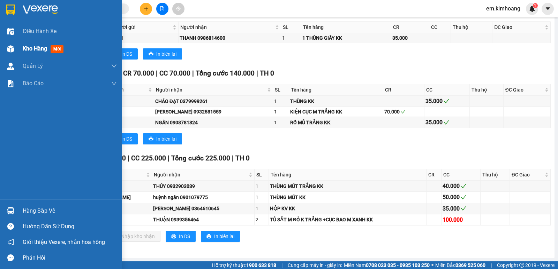 The height and width of the screenshot is (269, 558). Describe the element at coordinates (45, 34) in the screenshot. I see `span: TOÀN` at that location.